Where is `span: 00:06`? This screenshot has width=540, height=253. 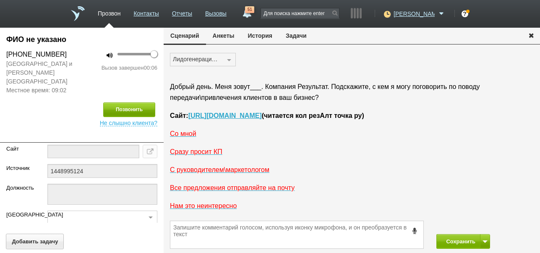 span: 00:06 is located at coordinates (150, 68).